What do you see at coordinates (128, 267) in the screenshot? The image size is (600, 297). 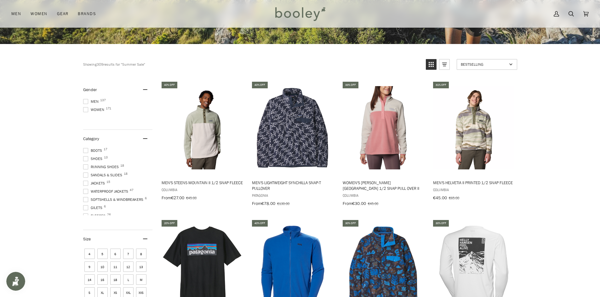 I see `span: Size: 12` at bounding box center [128, 267].